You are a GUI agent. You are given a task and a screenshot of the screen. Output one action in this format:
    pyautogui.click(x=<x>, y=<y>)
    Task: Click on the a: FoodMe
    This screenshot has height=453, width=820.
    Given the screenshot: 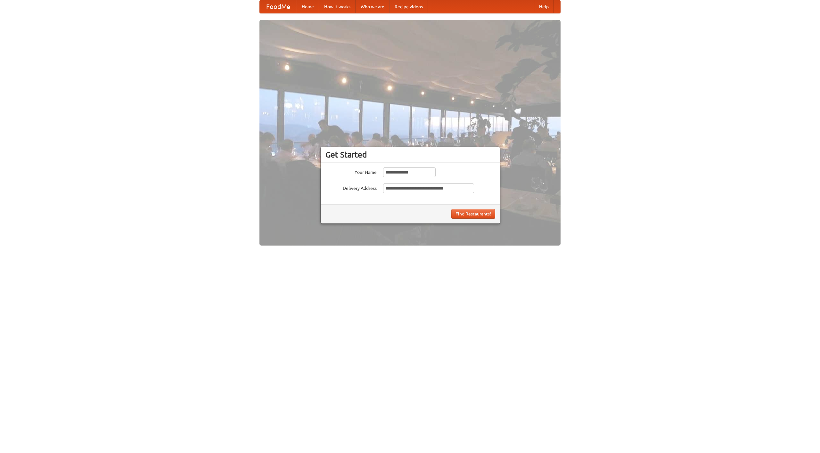 What is the action you would take?
    pyautogui.click(x=278, y=7)
    